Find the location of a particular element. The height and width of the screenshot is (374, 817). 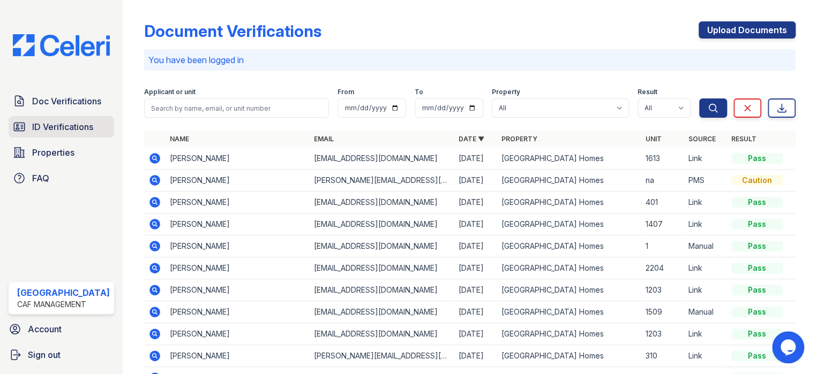

p: You have been logged in is located at coordinates (470, 60).